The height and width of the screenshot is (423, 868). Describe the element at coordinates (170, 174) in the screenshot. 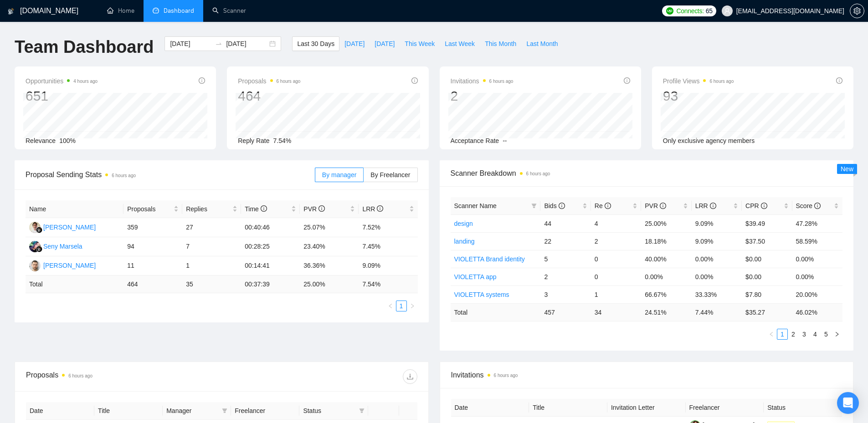

I see `span: Proposal Sending Stats` at that location.